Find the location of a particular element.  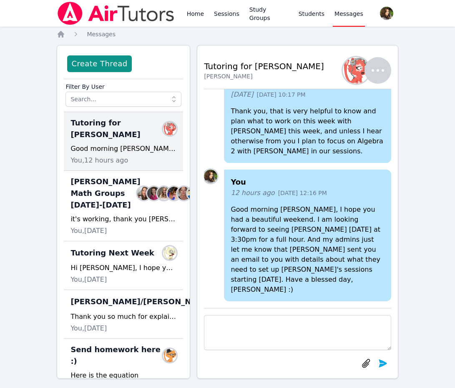

button: Yuliya Shekhtman is located at coordinates (370, 70).